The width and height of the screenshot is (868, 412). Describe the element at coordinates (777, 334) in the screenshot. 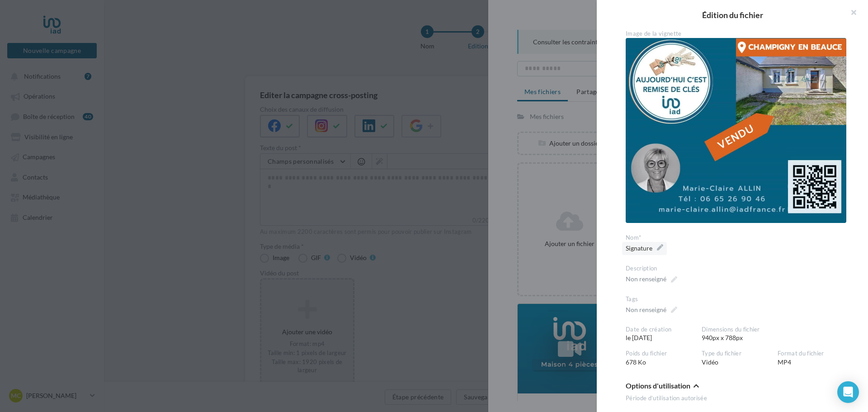

I see `div: 940px x 788px` at that location.